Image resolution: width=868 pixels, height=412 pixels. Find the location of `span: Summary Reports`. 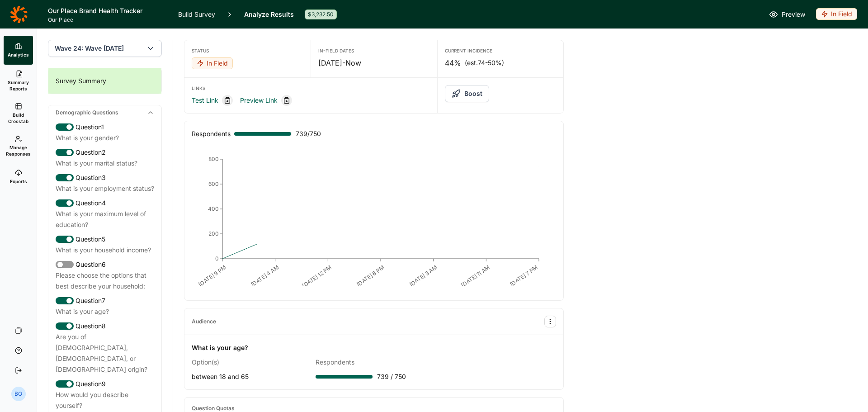

span: Summary Reports is located at coordinates (18, 85).